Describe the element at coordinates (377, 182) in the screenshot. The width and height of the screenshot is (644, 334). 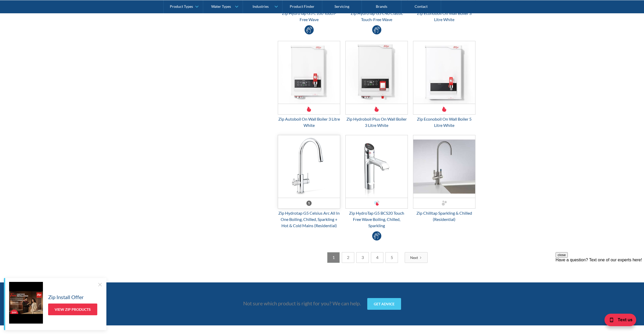
I see `a: Zip HydroTap G5 BCS20 Touch Free Wave Boiling, Chilled, SparklingZip HydroTap G5 BCS20 Touch Free...` at that location.